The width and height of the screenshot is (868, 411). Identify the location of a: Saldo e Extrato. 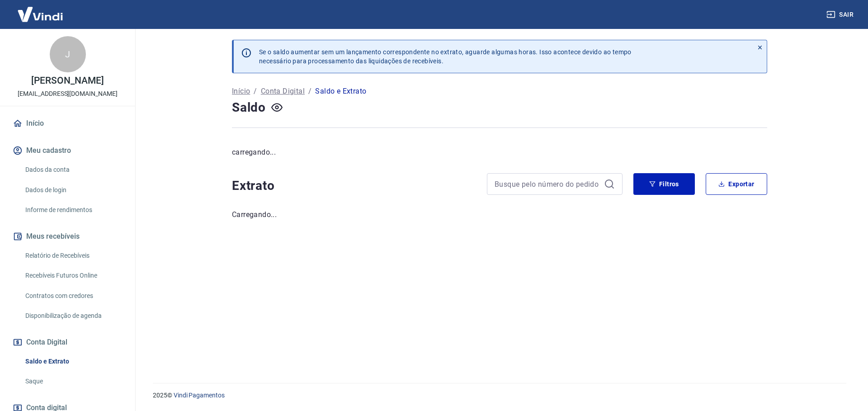
(73, 361).